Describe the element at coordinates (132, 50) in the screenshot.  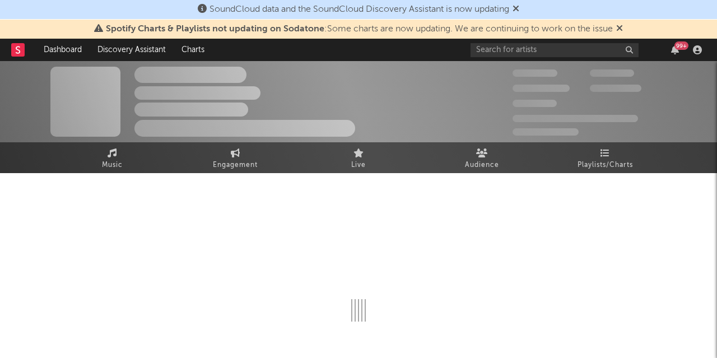
I see `a: Discovery Assistant` at that location.